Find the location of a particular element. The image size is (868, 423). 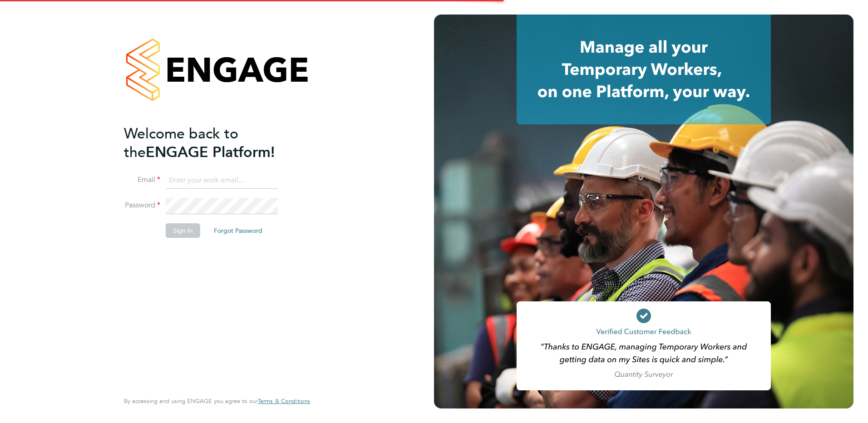

span: Terms & Conditions is located at coordinates (284, 400).